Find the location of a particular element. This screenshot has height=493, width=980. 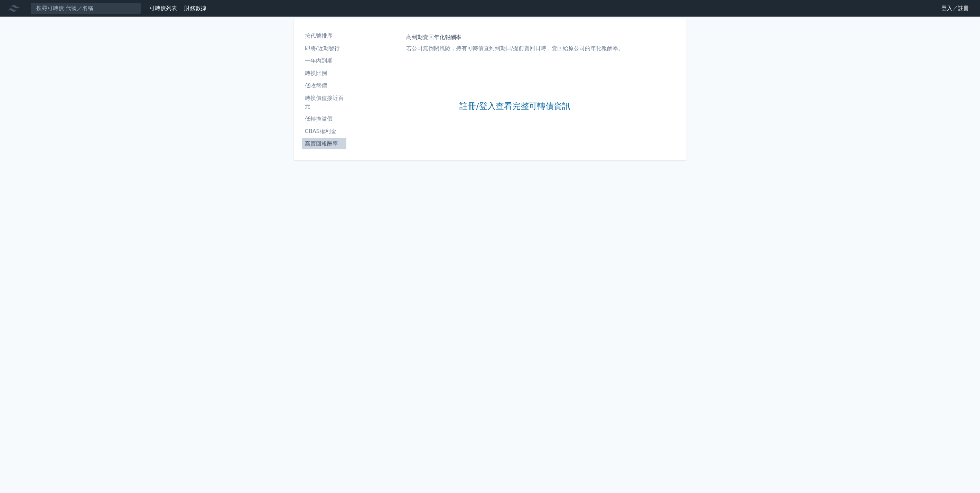

a: 一年內到期 is located at coordinates (325, 61).